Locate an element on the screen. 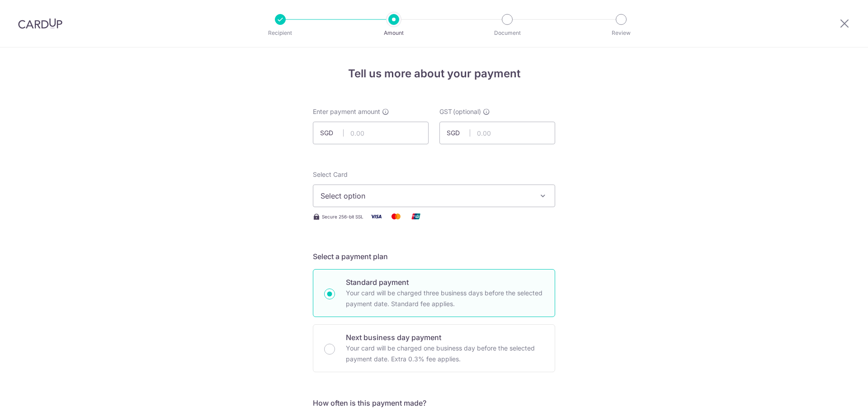 Image resolution: width=868 pixels, height=412 pixels. p: Review is located at coordinates (621, 33).